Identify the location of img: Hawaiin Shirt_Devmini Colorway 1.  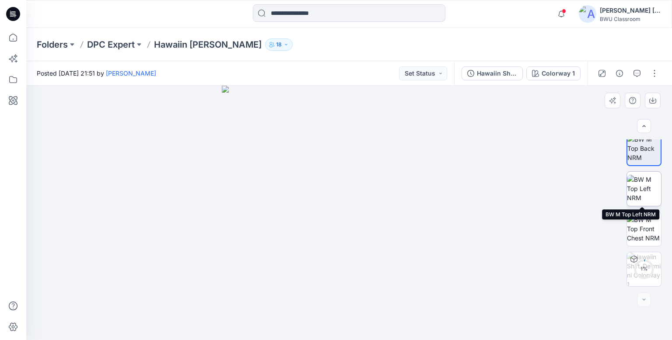
(644, 270).